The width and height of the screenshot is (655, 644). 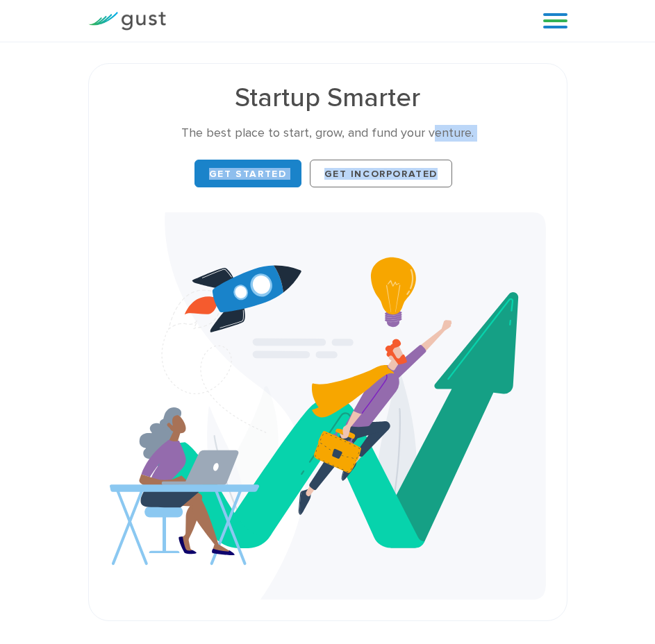 I want to click on a: Get Started, so click(x=248, y=174).